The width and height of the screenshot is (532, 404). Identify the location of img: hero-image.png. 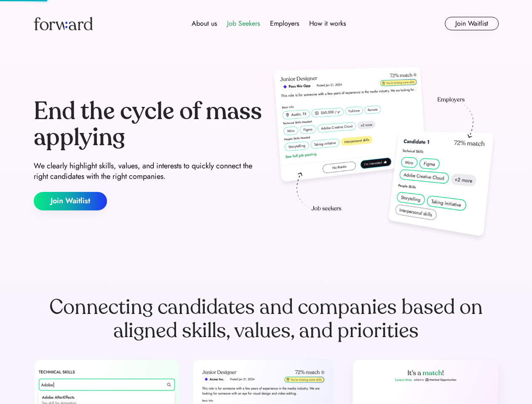
(384, 155).